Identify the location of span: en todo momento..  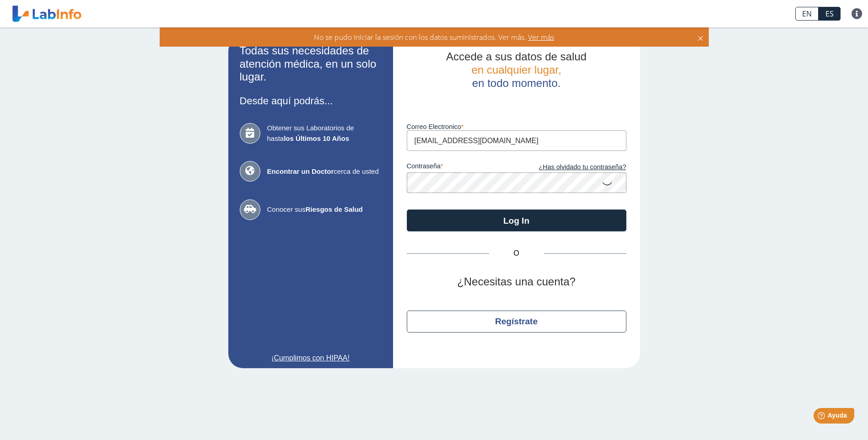
(517, 83).